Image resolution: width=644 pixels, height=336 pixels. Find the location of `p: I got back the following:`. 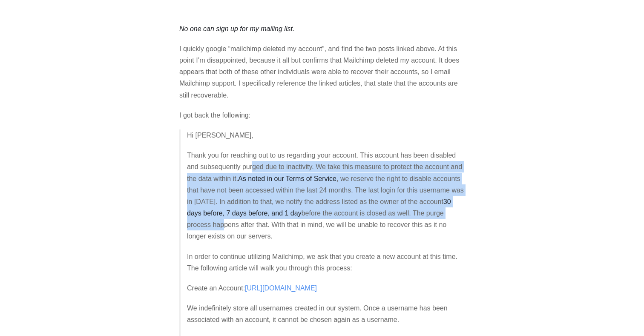

p: I got back the following: is located at coordinates (322, 115).